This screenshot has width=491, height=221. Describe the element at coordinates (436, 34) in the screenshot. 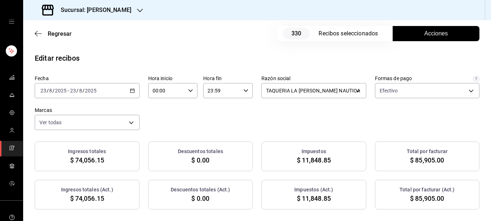

I see `button: Acciones` at that location.